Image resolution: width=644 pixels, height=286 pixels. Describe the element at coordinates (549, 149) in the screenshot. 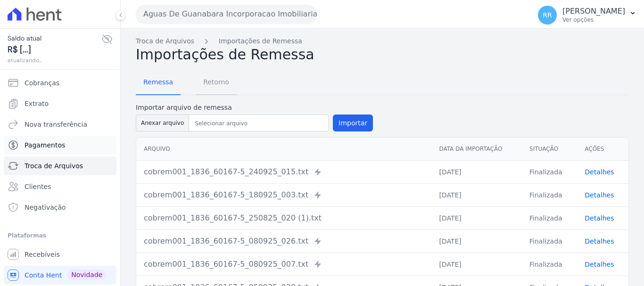

I see `th: Situação` at that location.